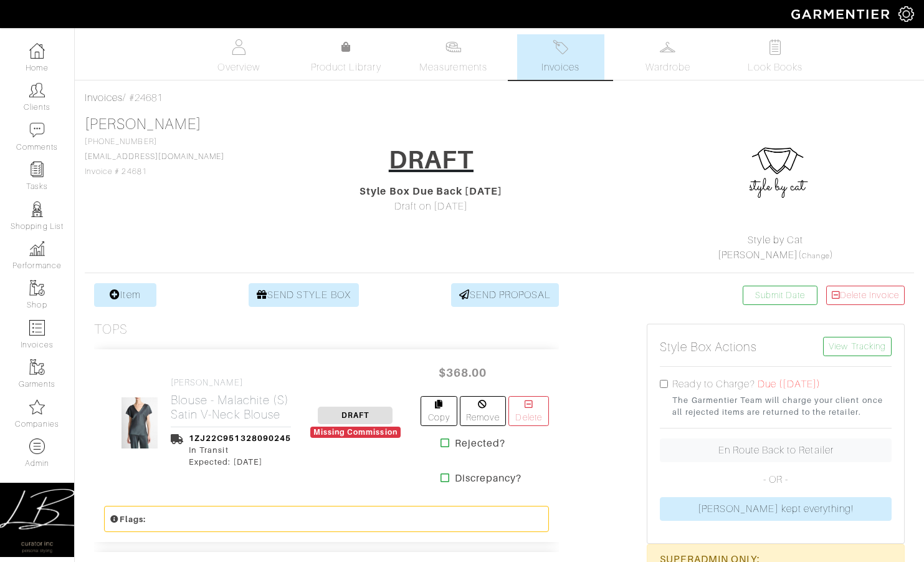 The image size is (924, 562). I want to click on a: Overview, so click(238, 57).